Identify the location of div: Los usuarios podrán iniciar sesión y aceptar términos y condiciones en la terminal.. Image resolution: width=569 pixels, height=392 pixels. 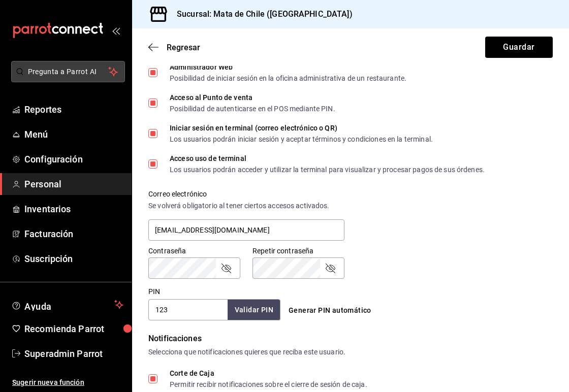
(302, 139).